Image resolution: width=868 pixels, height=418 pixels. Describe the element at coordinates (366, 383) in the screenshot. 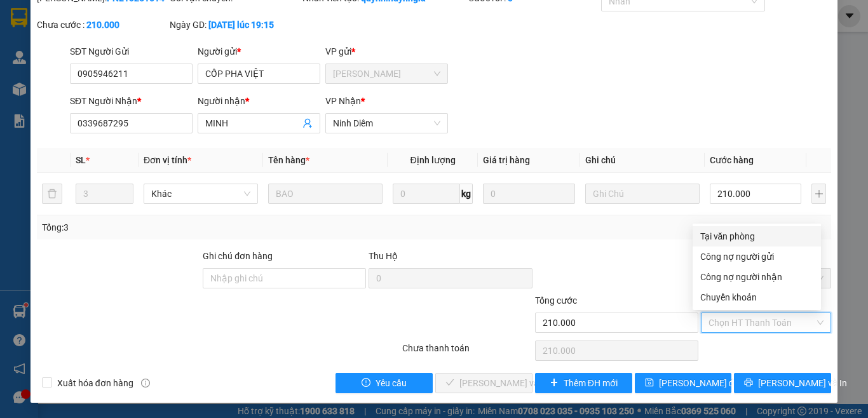

I see `span: exclamation-circle` at that location.